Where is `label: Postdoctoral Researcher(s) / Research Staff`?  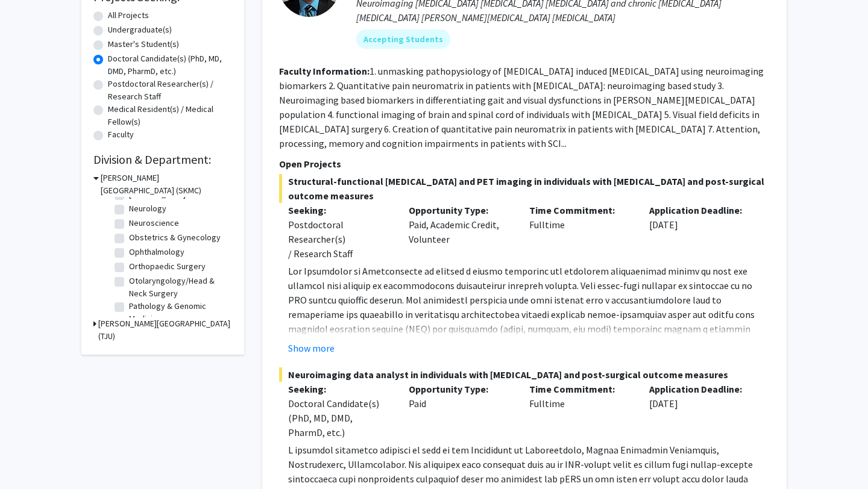 label: Postdoctoral Researcher(s) / Research Staff is located at coordinates (170, 91).